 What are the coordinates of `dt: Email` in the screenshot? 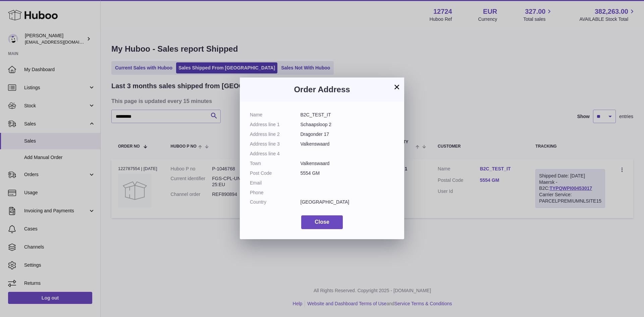 It's located at (275, 183).